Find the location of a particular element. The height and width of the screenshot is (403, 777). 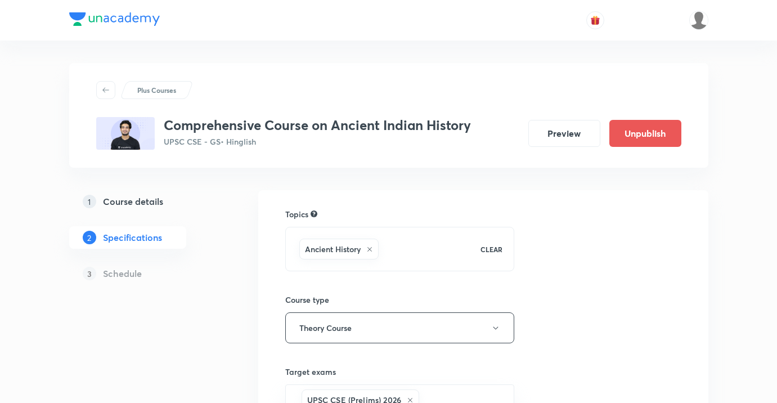

p: Plus Courses is located at coordinates (156, 90).